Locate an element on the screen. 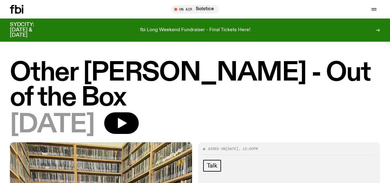 The height and width of the screenshot is (183, 390). span: Talk is located at coordinates (212, 166).